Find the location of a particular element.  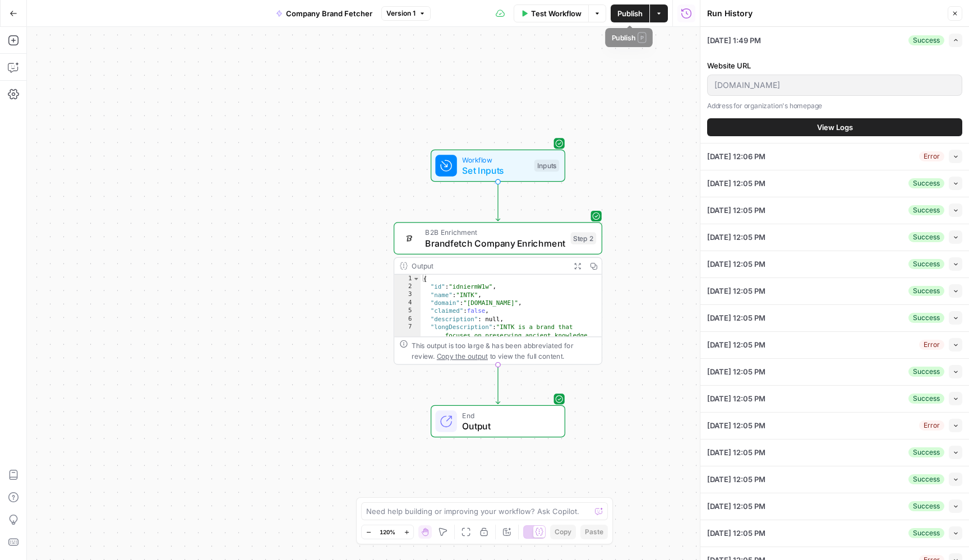

button: Paste is located at coordinates (594, 532).